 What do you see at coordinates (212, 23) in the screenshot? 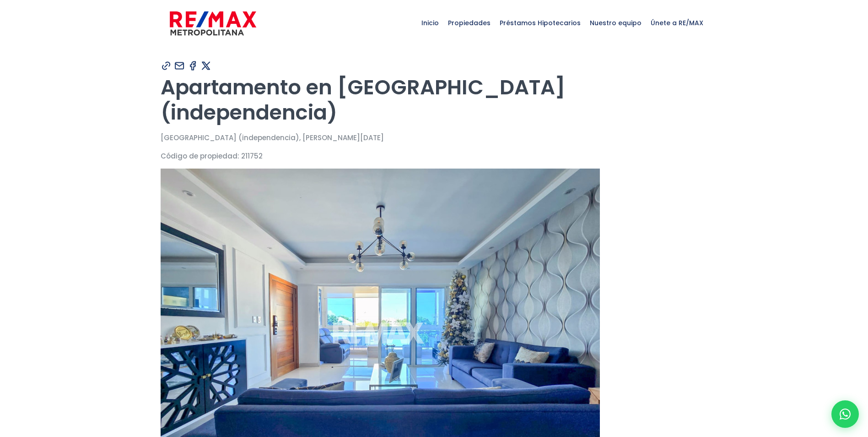
I see `img: remax-metropolitana-logo` at bounding box center [212, 23].